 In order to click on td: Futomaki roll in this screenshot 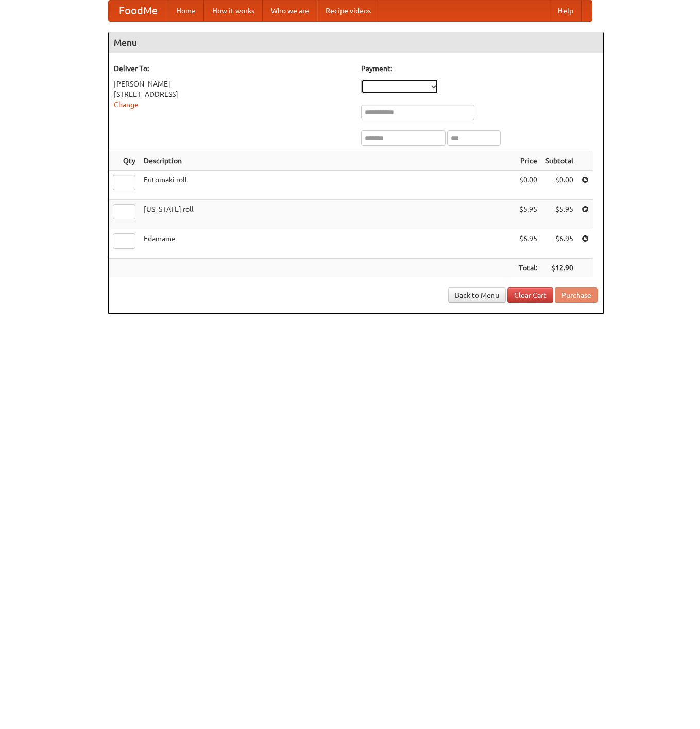, I will do `click(327, 185)`.